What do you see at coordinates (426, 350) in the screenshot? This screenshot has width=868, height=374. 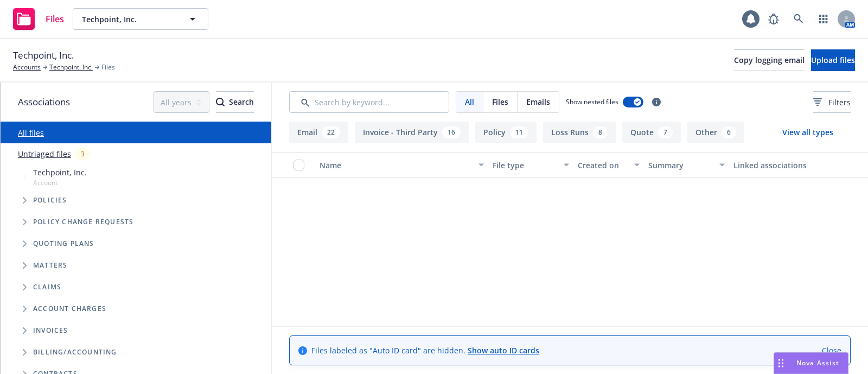 I see `span: Files labeled as "Auto ID card" are hidden.` at bounding box center [426, 350].